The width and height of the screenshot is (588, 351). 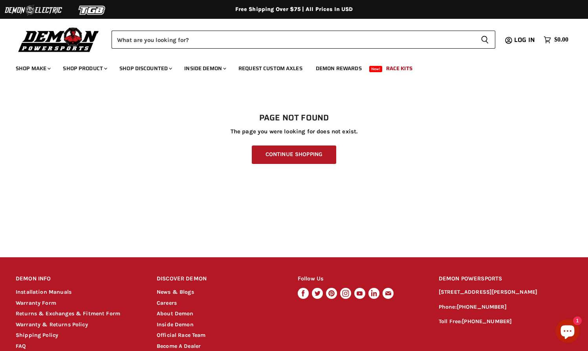 I want to click on a: Log in, so click(x=525, y=40).